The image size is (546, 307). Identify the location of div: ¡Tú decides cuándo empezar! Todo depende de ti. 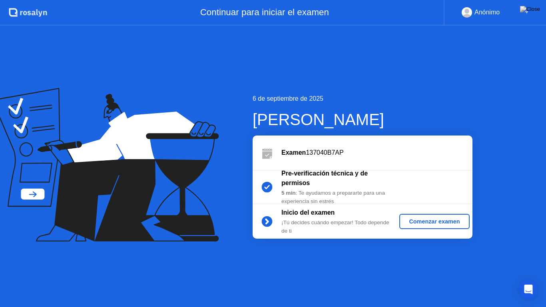
(339, 227).